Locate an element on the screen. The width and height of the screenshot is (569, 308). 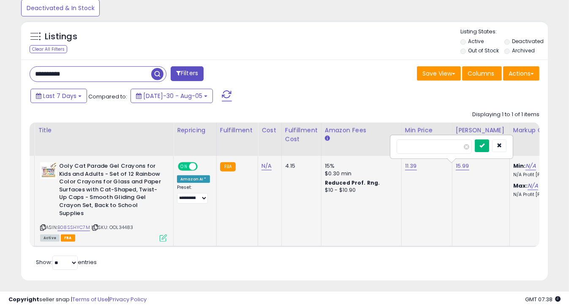
small: Amazon Fees. is located at coordinates (327, 139).